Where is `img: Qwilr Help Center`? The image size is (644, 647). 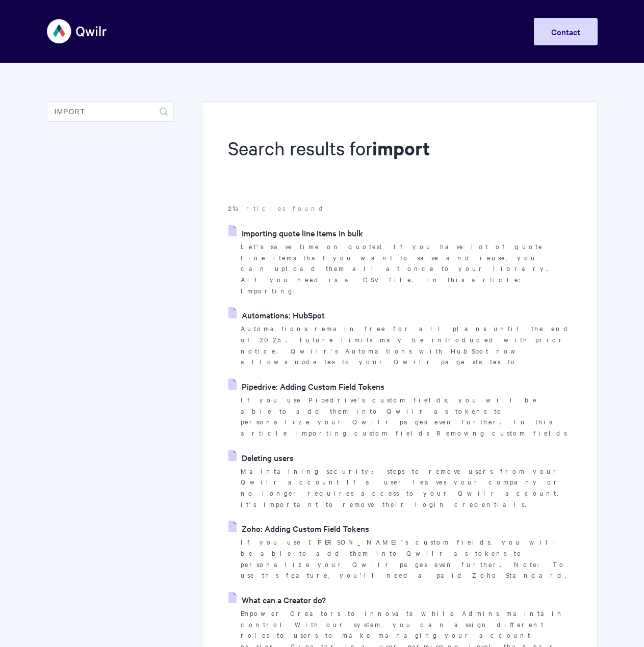 img: Qwilr Help Center is located at coordinates (77, 31).